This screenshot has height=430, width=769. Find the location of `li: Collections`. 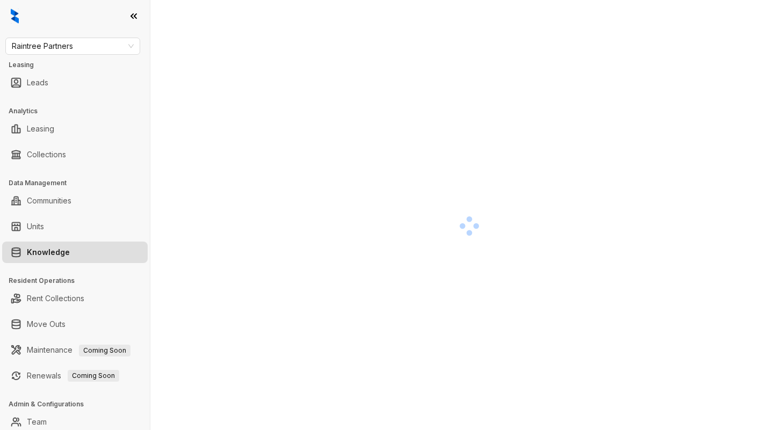

li: Collections is located at coordinates (75, 155).